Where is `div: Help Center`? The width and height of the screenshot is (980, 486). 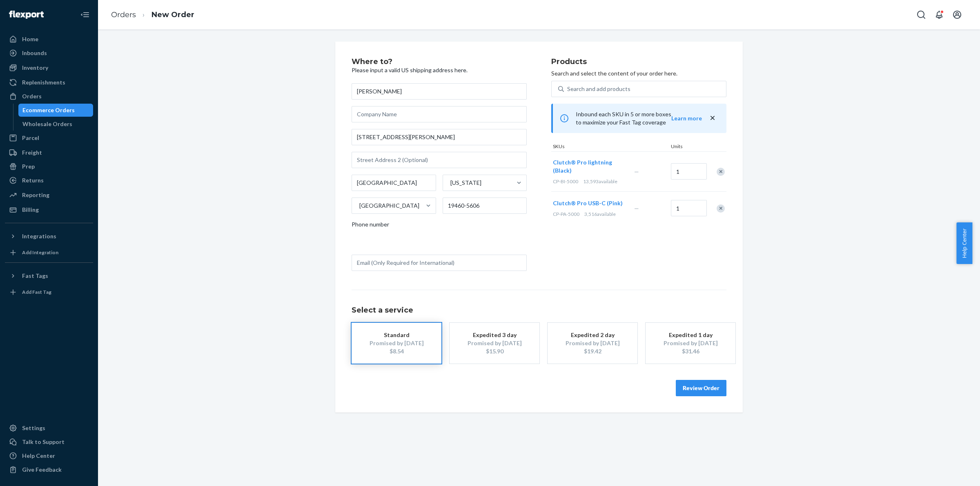 div: Help Center is located at coordinates (39, 456).